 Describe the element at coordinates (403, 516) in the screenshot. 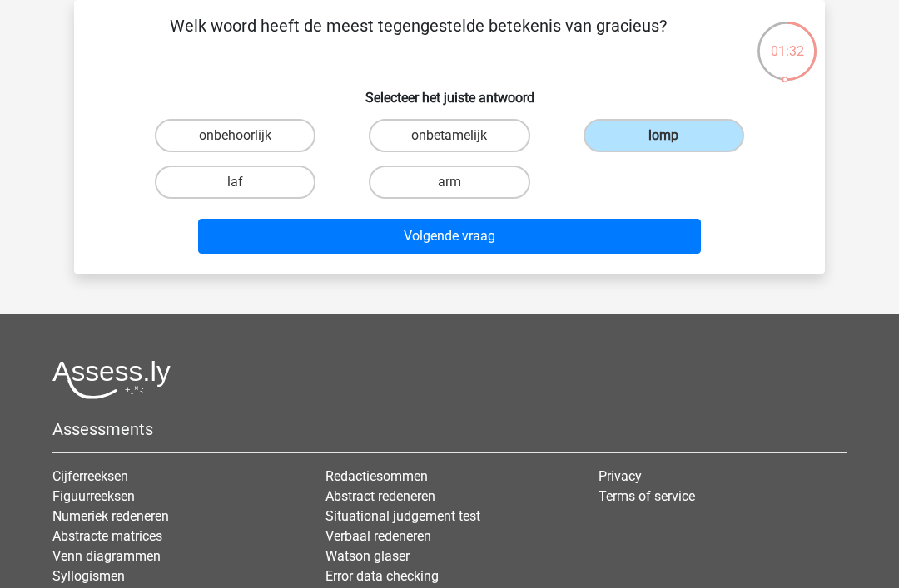

I see `a: Situational judgement test` at that location.